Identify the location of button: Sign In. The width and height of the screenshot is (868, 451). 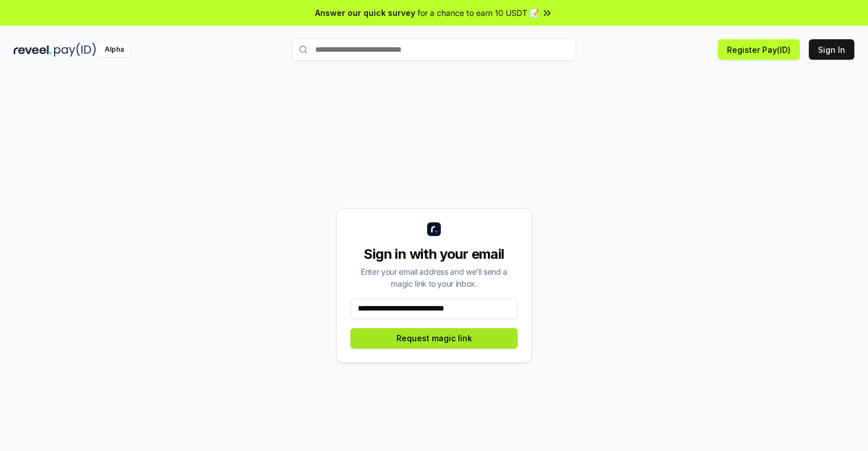
(831, 49).